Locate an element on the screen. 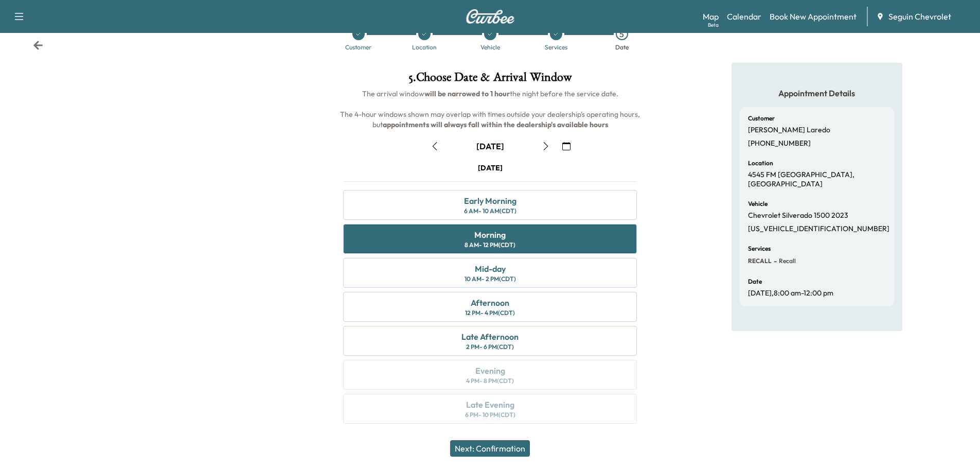  span: The arrival window the night before the service date. The 4-hour windows shown may overlap with t... is located at coordinates (491, 109).